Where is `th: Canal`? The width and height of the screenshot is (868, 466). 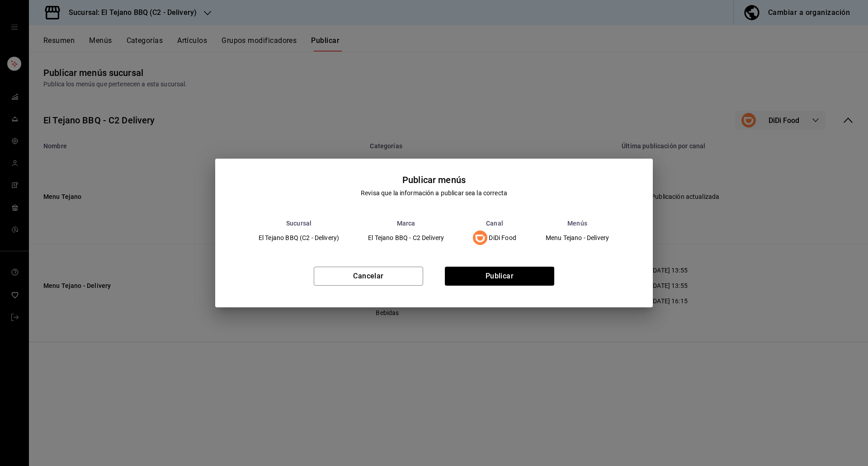 th: Canal is located at coordinates (494, 223).